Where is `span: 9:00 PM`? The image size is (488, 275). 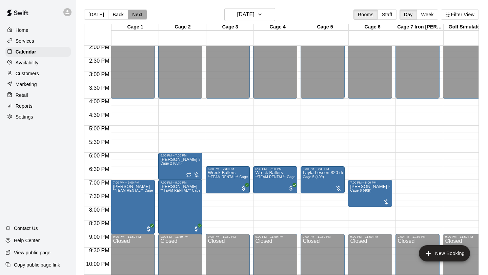 span: 9:00 PM is located at coordinates (99, 237).